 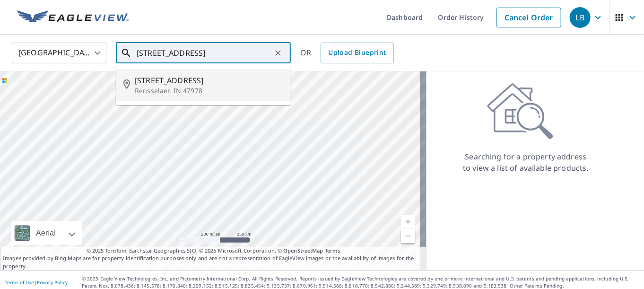 What do you see at coordinates (408, 222) in the screenshot?
I see `a: Current Level 5, Zoom In` at bounding box center [408, 222].